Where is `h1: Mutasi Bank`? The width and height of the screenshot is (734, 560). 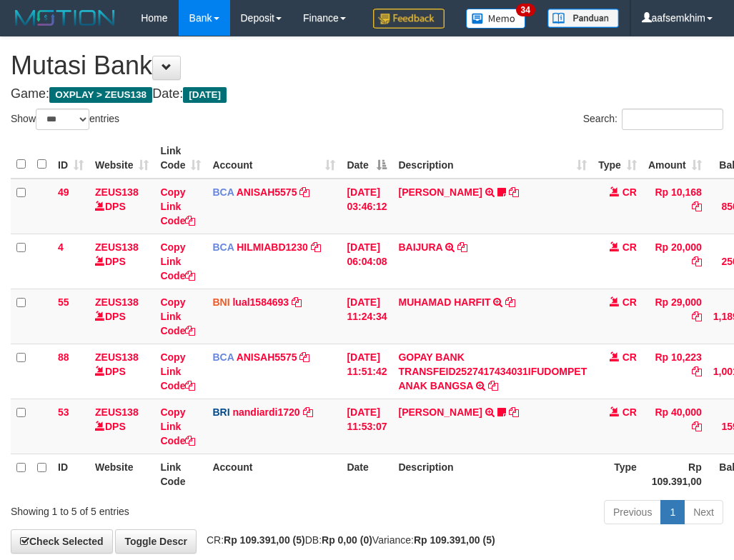
h1: Mutasi Bank is located at coordinates (367, 66).